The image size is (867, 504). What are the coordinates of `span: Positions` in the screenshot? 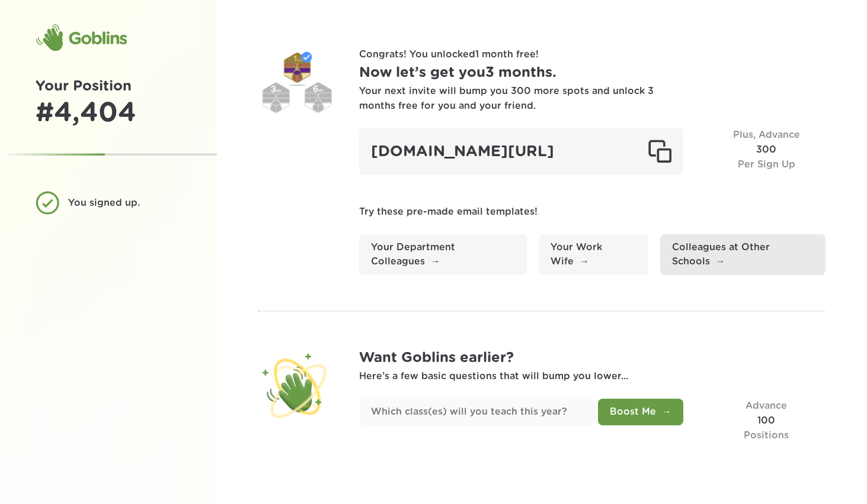 It's located at (766, 436).